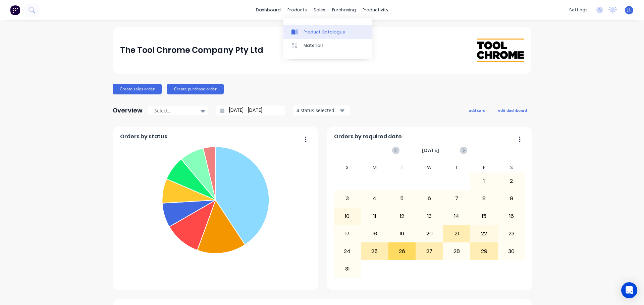 The width and height of the screenshot is (644, 305). What do you see at coordinates (402, 199) in the screenshot?
I see `div: 5` at bounding box center [402, 199].